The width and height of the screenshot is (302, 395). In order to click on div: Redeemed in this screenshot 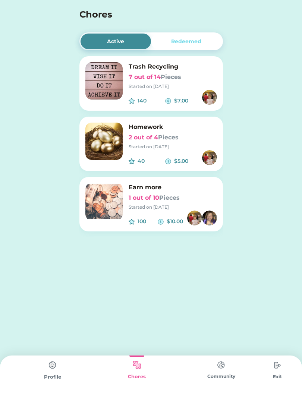, I will do `click(186, 41)`.